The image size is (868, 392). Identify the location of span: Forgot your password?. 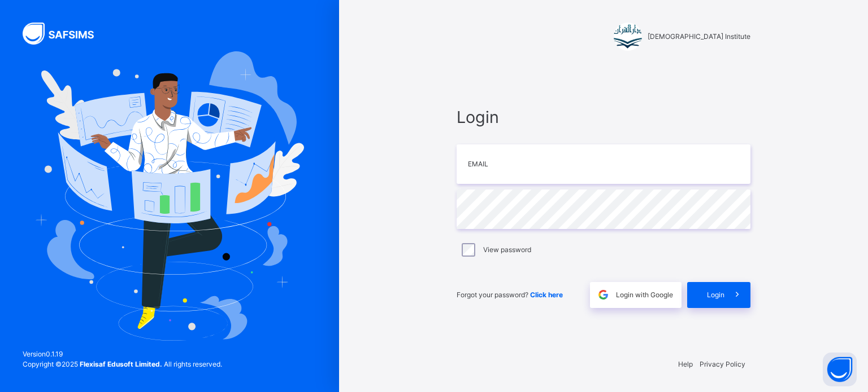
(510, 295).